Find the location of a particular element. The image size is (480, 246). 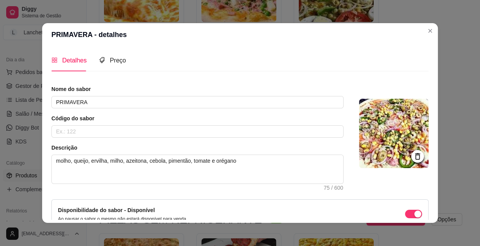

label: Disponibilidade do sabor - Disponível is located at coordinates (106, 211).